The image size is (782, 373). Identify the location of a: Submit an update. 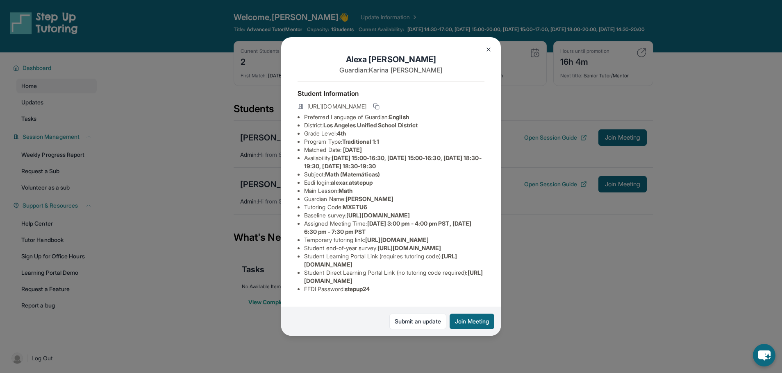
(418, 322).